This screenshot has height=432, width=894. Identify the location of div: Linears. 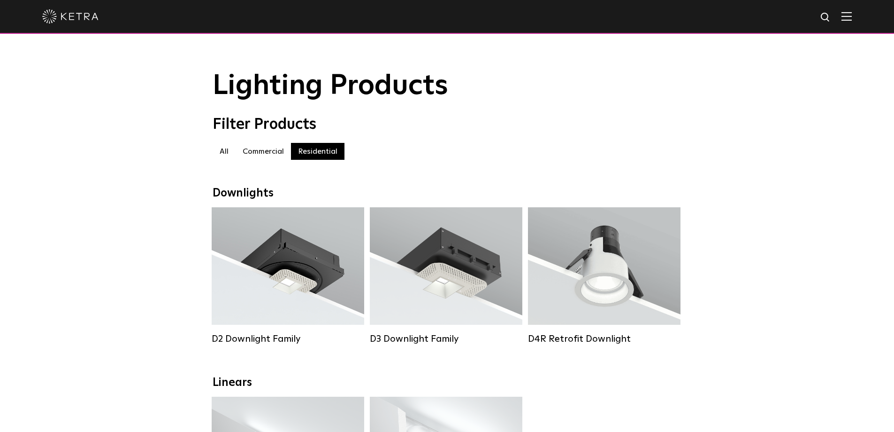
(447, 382).